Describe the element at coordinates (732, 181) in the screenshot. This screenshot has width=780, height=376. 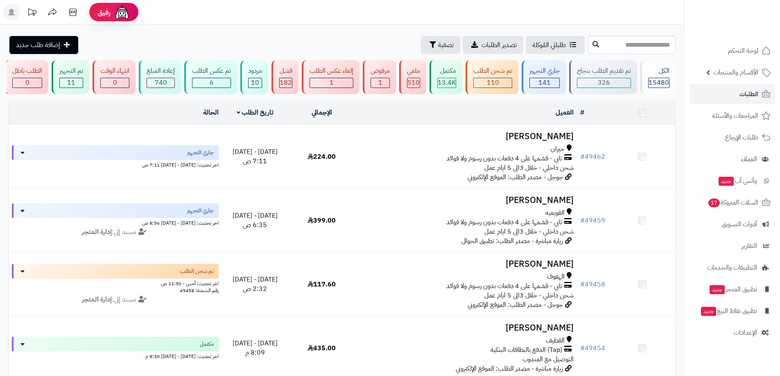
I see `a: وآتس آبجديد` at that location.